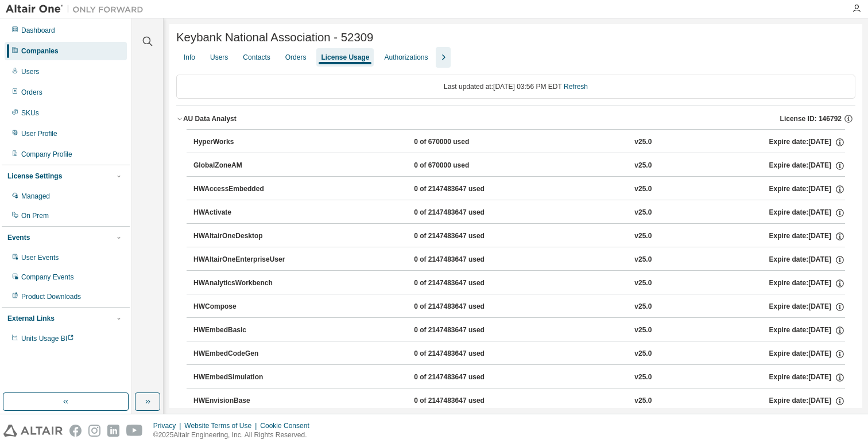  Describe the element at coordinates (169, 426) in the screenshot. I see `div: Privacy` at that location.